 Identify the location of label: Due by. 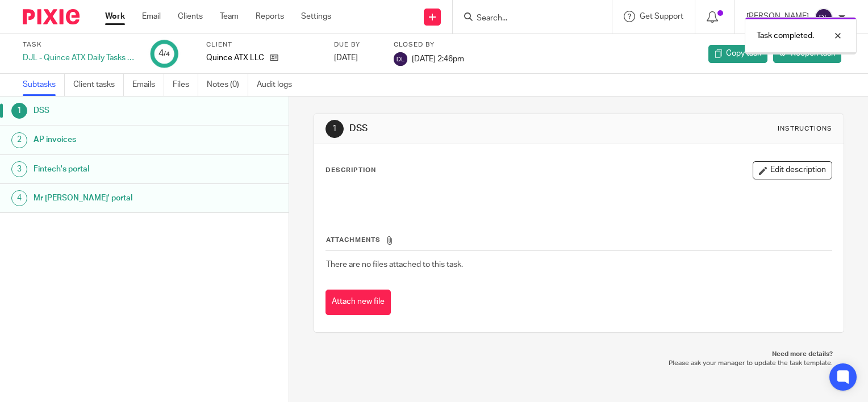
(357, 45).